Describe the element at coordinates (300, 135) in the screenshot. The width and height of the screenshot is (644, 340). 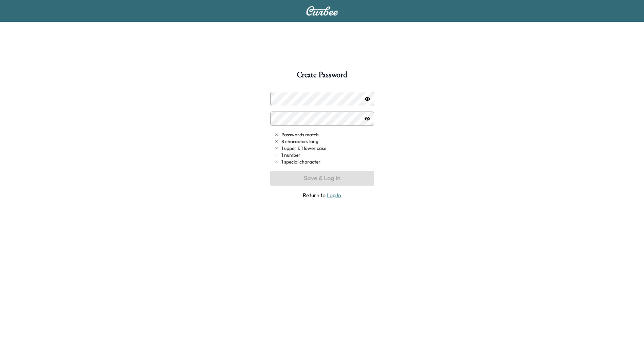
I see `span: Passwords match` at that location.